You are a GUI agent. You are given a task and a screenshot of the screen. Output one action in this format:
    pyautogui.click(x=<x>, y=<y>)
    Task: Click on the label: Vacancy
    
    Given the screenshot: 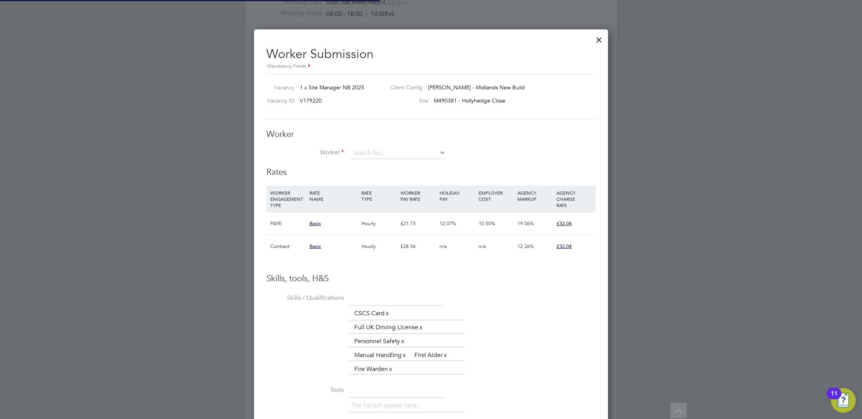 What is the action you would take?
    pyautogui.click(x=279, y=88)
    